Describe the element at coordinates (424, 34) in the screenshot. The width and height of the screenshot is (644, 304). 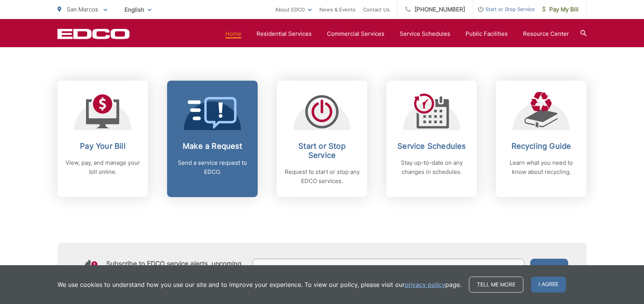
I see `a: Service Schedules` at that location.